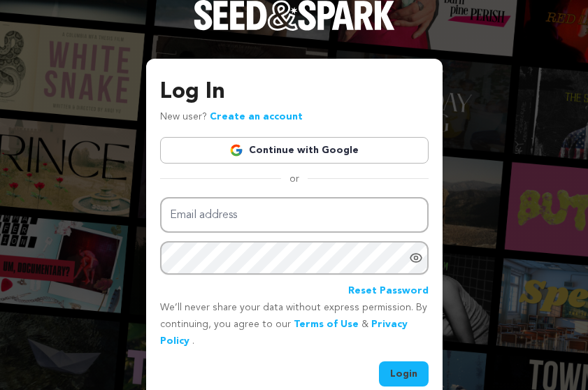 This screenshot has height=390, width=588. What do you see at coordinates (404, 374) in the screenshot?
I see `button: Login` at bounding box center [404, 374].